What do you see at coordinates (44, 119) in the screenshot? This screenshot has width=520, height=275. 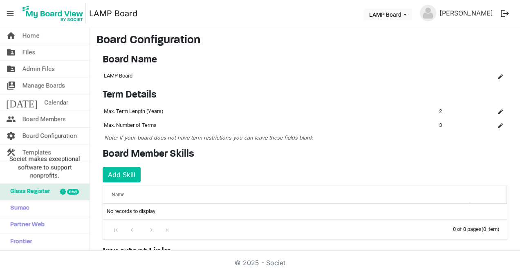 I see `span: Board Members` at bounding box center [44, 119].